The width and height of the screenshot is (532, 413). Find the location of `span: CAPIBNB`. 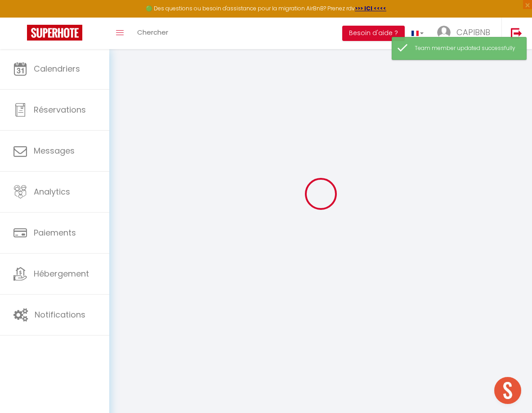

span: CAPIBNB is located at coordinates (473, 32).